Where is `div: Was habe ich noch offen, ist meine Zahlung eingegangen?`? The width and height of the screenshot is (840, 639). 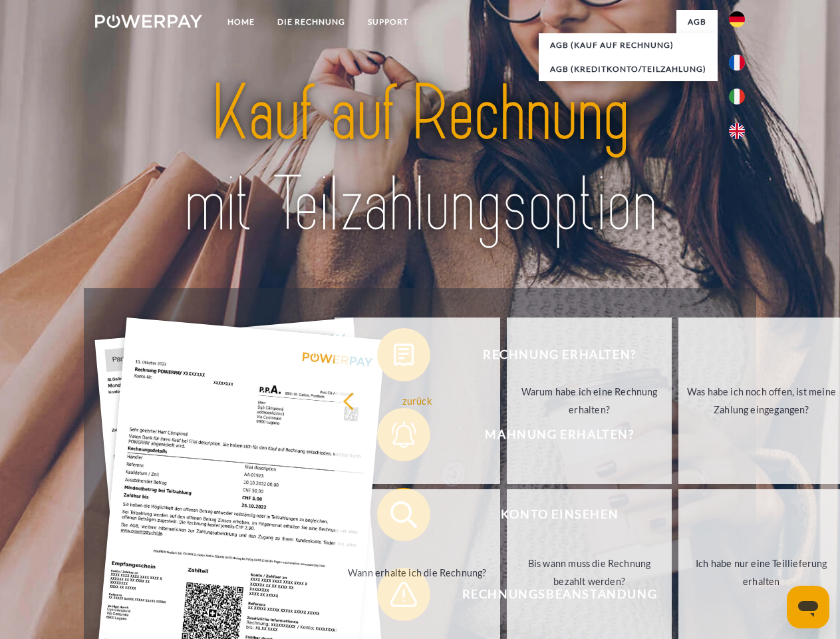
div: Was habe ich noch offen, ist meine Zahlung eingegangen? is located at coordinates (761, 400).